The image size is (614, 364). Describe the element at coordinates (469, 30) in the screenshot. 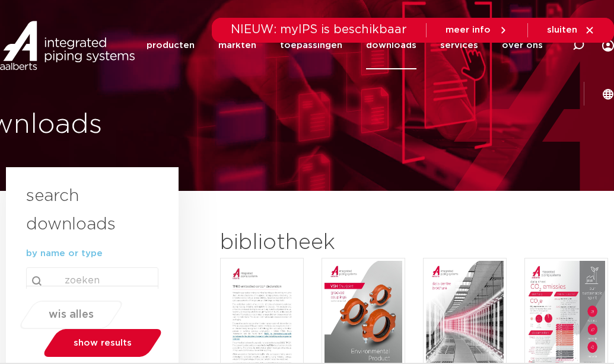

I see `span: meer info` at that location.